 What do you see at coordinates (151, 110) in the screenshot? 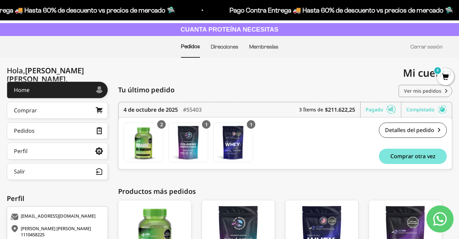
I see `time: 4 de octubre de 2025` at bounding box center [151, 110].